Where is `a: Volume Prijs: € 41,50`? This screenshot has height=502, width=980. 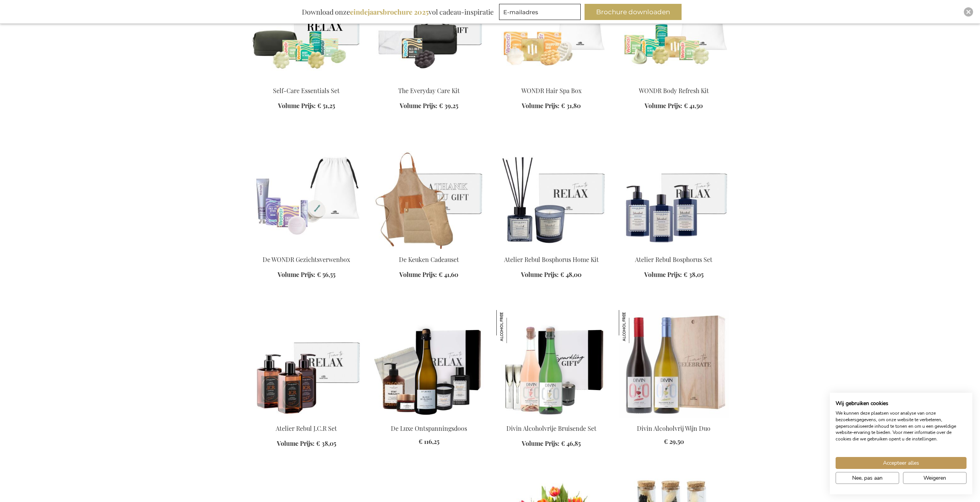
a: Volume Prijs: € 41,50 is located at coordinates (673, 106).